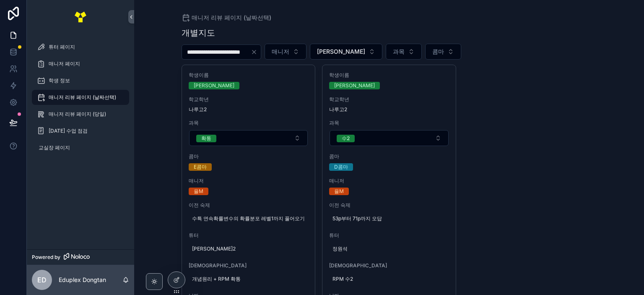 Image resolution: width=644 pixels, height=295 pixels. I want to click on a: Powered by, so click(80, 257).